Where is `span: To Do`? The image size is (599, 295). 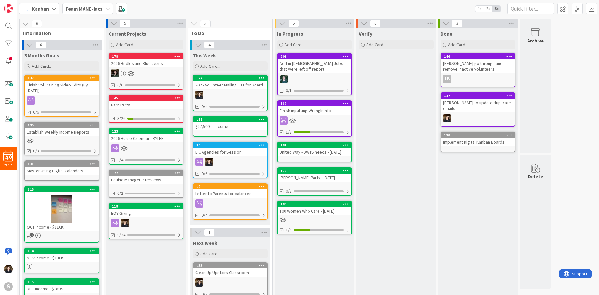 span: To Do is located at coordinates (228, 33).